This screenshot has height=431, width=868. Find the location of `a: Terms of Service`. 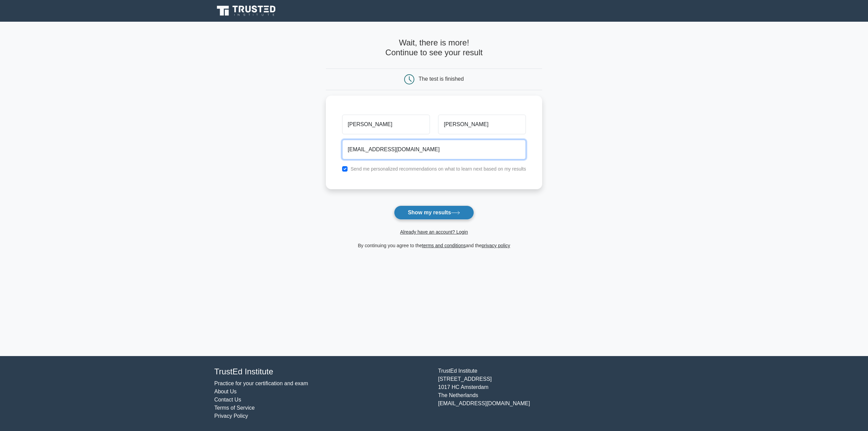

a: Terms of Service is located at coordinates (234, 407).